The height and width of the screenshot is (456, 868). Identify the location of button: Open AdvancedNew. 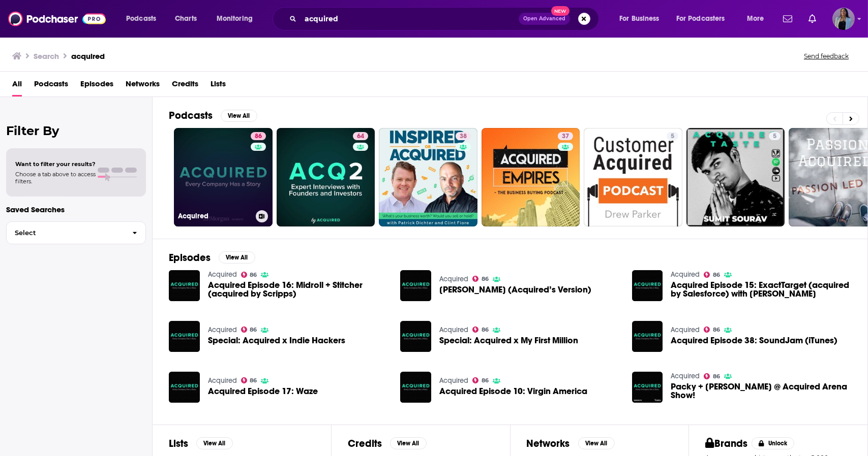
(544, 19).